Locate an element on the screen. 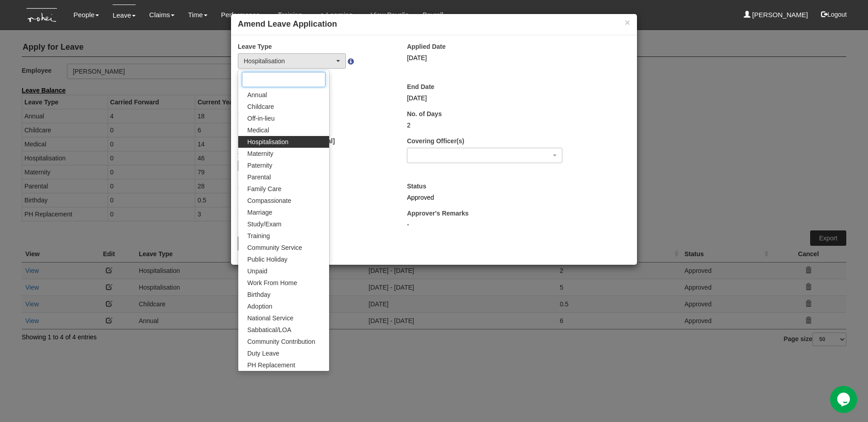 This screenshot has height=422, width=868. input: Search is located at coordinates (284, 80).